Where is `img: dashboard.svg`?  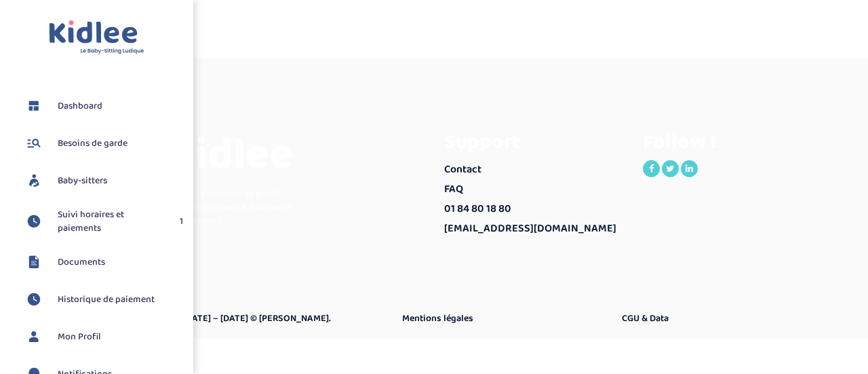 img: dashboard.svg is located at coordinates (34, 106).